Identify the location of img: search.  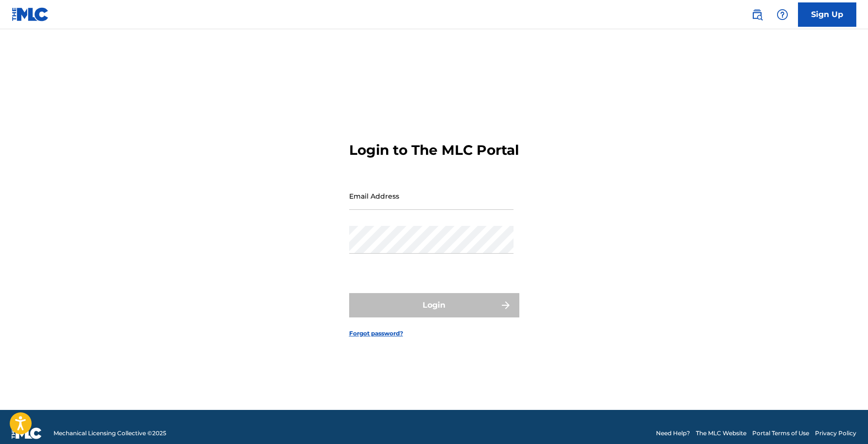
(757, 15).